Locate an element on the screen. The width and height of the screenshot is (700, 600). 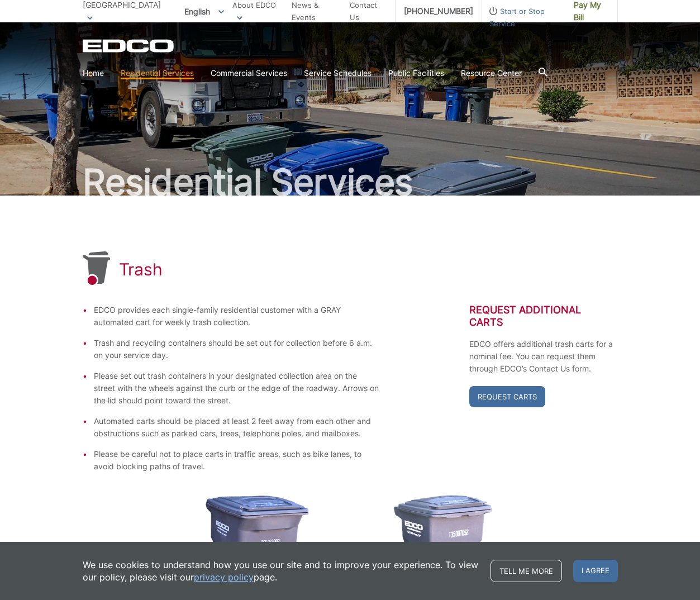
li: Trash and recycling containers should be set out for collection before 6 a.m. on your service day. is located at coordinates (237, 350).